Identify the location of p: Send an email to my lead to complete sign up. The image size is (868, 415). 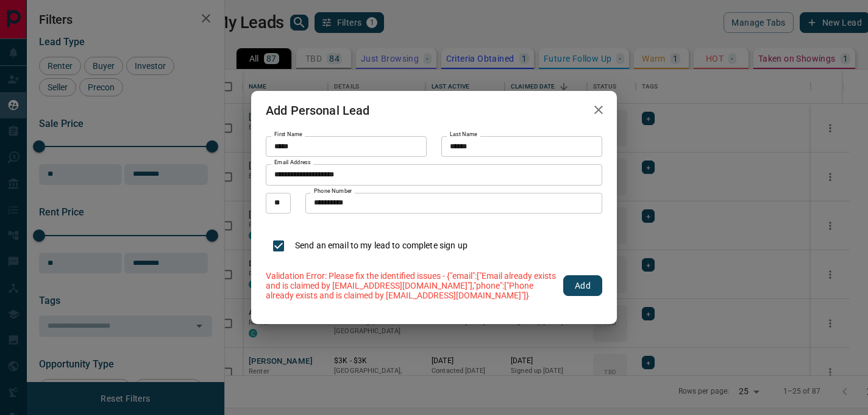
(381, 245).